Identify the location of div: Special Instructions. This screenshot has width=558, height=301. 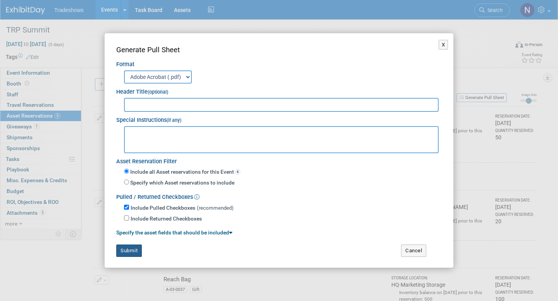
(279, 118).